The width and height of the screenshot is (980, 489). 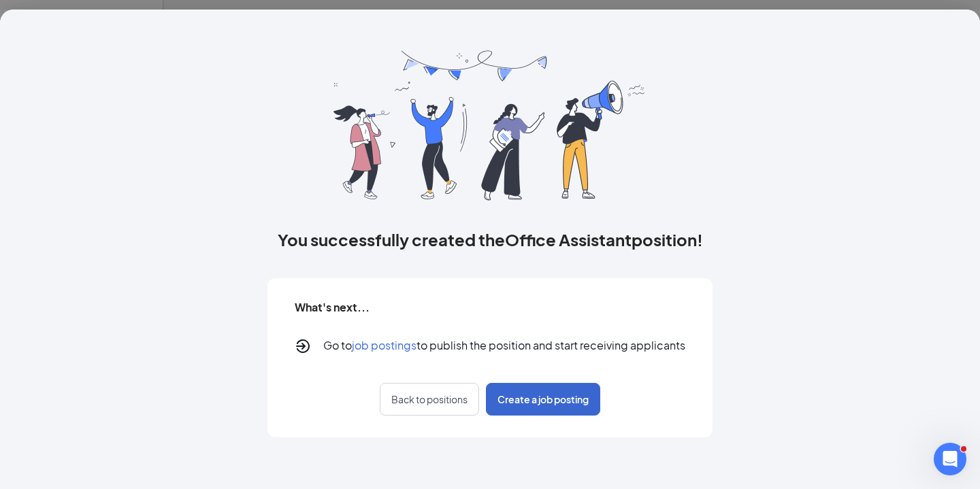 What do you see at coordinates (543, 399) in the screenshot?
I see `button: Create a job posting` at bounding box center [543, 399].